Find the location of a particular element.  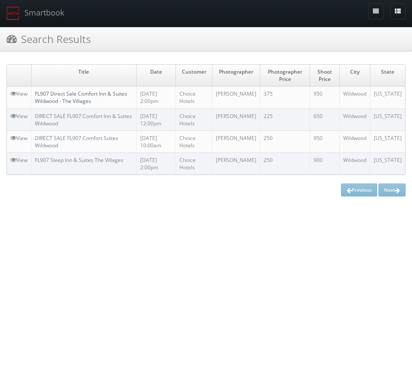

a: FL907 Direct Sale Comfort Inn & Suites Wildwood - The Villages is located at coordinates (81, 97).